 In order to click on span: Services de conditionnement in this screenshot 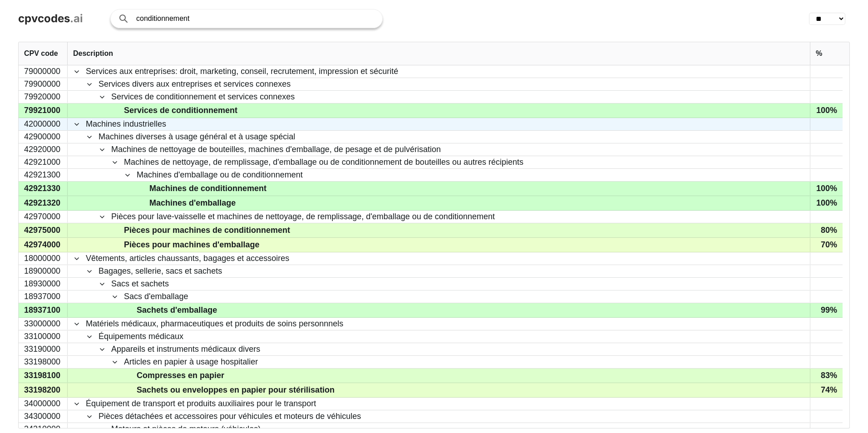, I will do `click(181, 111)`.